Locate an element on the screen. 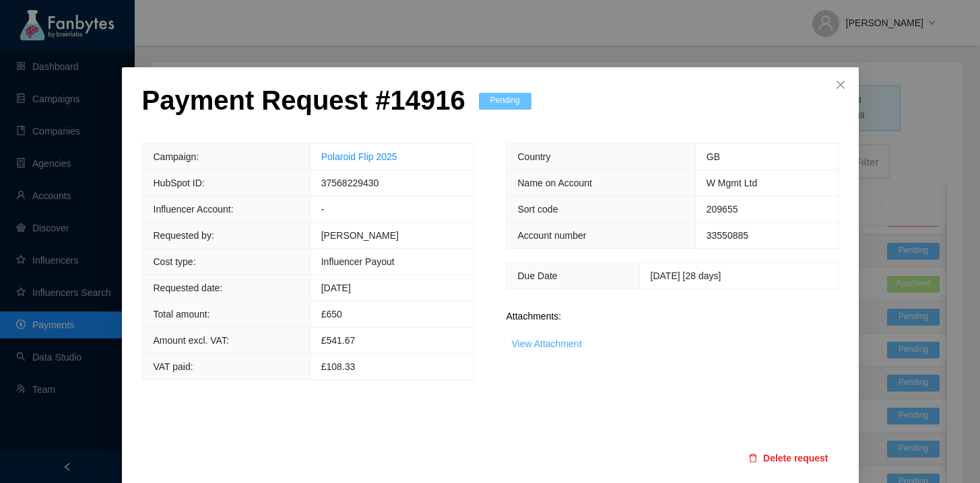  span: £541.67 is located at coordinates (338, 341).